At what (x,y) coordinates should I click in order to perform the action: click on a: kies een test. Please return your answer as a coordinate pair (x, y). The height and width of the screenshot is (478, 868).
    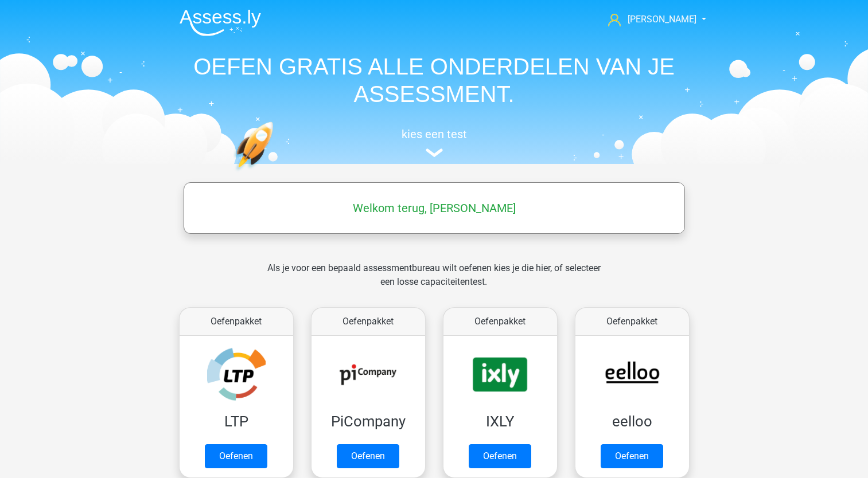
    Looking at the image, I should click on (434, 142).